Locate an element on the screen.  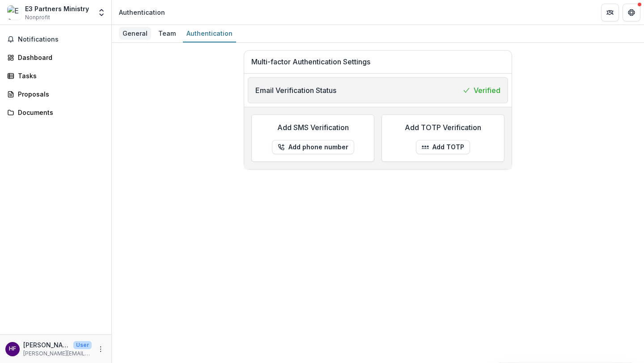
nav: breadcrumb is located at coordinates (142, 12).